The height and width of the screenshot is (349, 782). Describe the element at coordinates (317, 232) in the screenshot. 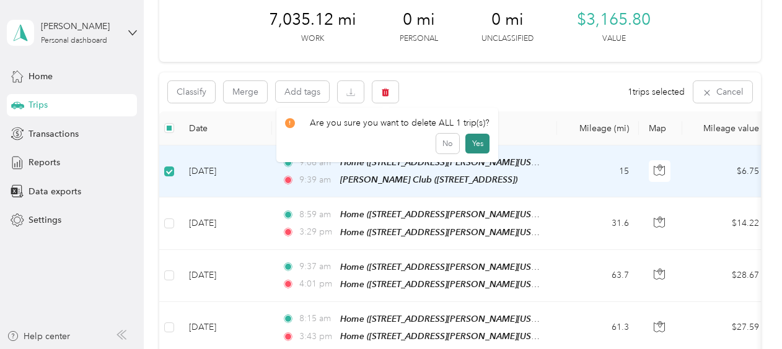

I see `span: 3:29 pm` at that location.